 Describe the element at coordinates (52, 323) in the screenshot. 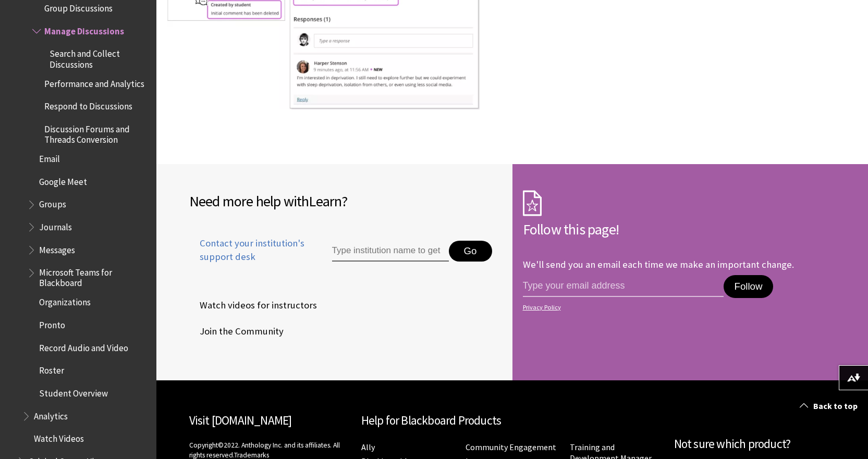

I see `span: Pronto` at that location.